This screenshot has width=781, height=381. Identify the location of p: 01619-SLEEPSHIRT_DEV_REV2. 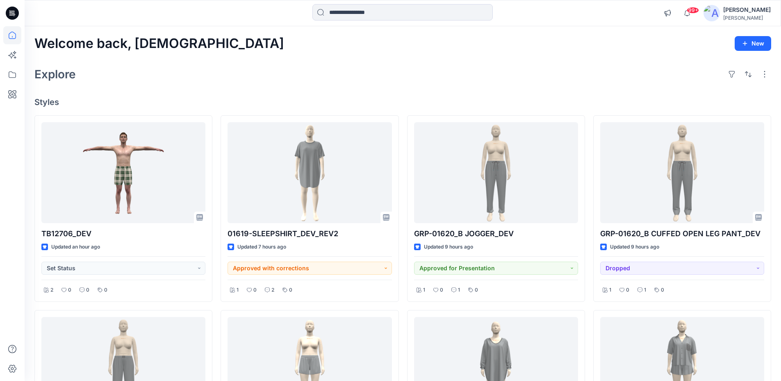
(309, 234).